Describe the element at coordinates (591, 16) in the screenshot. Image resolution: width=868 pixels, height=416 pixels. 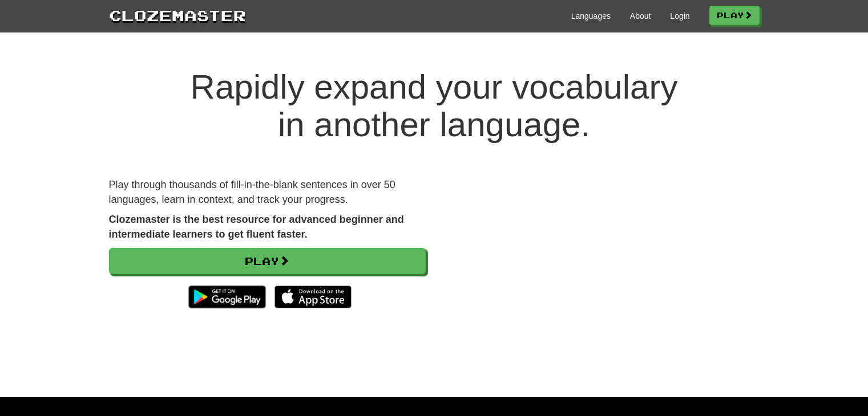
I see `a: Languages` at that location.